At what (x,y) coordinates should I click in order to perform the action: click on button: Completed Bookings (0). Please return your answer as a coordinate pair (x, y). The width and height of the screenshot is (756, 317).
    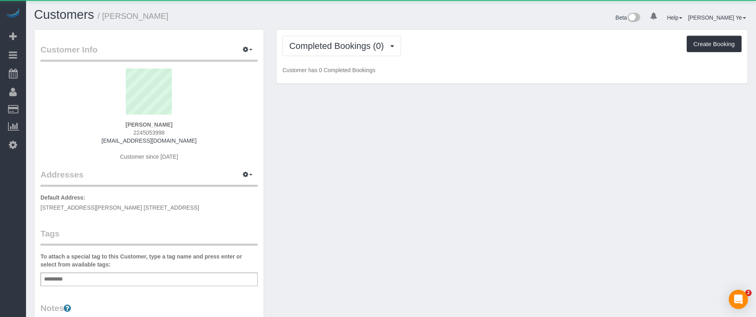
    Looking at the image, I should click on (342, 46).